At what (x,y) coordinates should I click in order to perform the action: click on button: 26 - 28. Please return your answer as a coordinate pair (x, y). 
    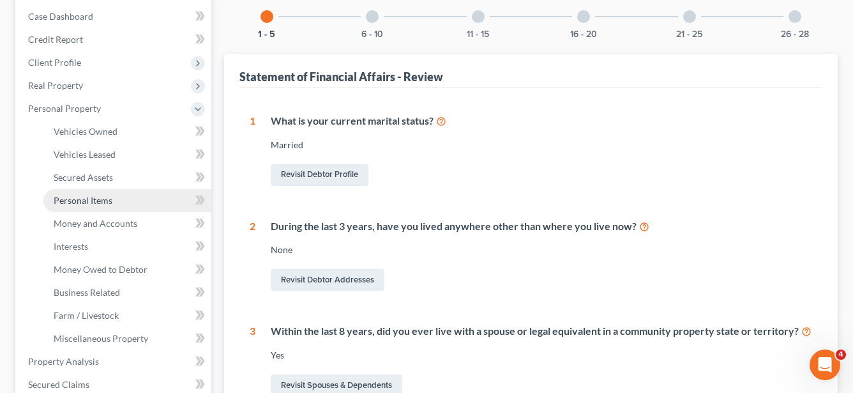
    Looking at the image, I should click on (795, 34).